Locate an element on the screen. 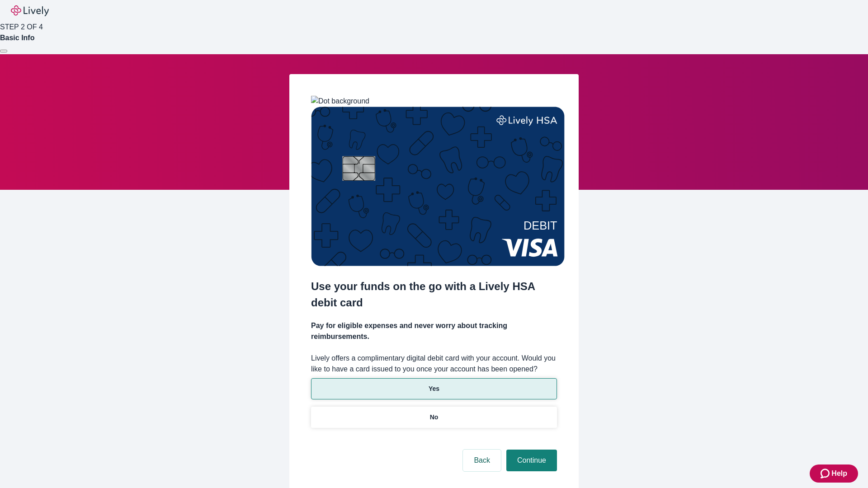  img: Debit card is located at coordinates (438, 186).